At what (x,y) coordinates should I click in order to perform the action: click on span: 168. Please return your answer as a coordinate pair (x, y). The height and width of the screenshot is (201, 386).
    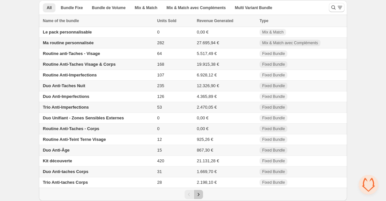
    Looking at the image, I should click on (161, 64).